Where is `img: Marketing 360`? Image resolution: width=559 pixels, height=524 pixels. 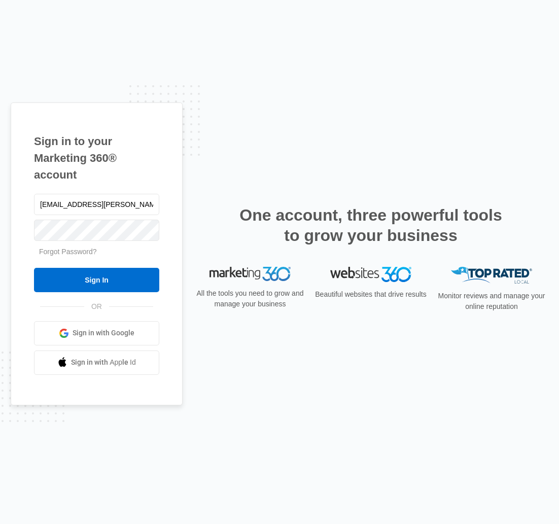
img: Marketing 360 is located at coordinates (250, 274).